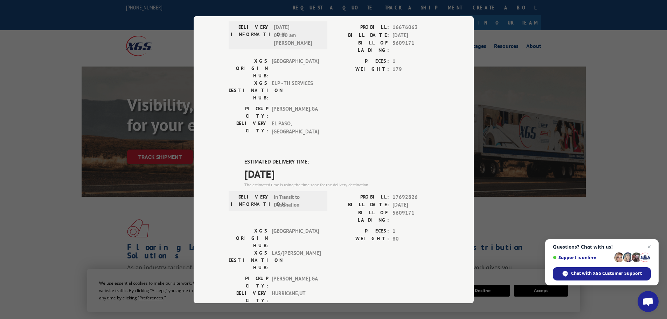 This screenshot has height=319, width=667. I want to click on span: Close chat, so click(649, 247).